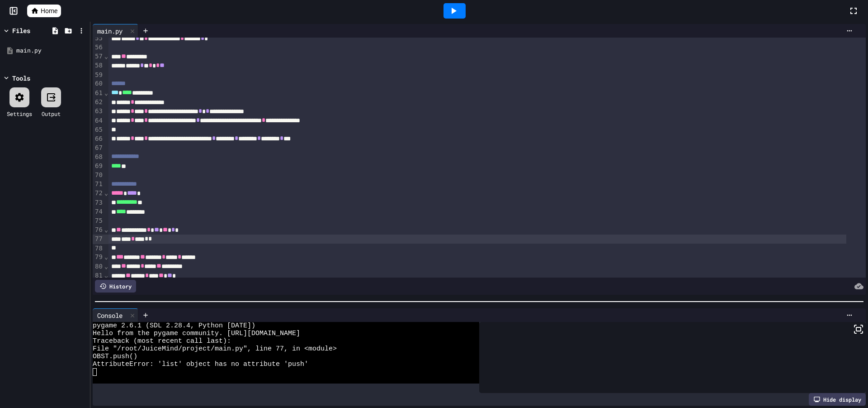  Describe the element at coordinates (98, 239) in the screenshot. I see `div: 77` at that location.